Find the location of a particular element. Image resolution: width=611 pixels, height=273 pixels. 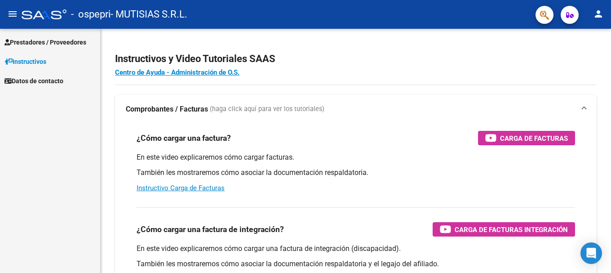

span: Prestadores / Proveedores is located at coordinates (45, 42).